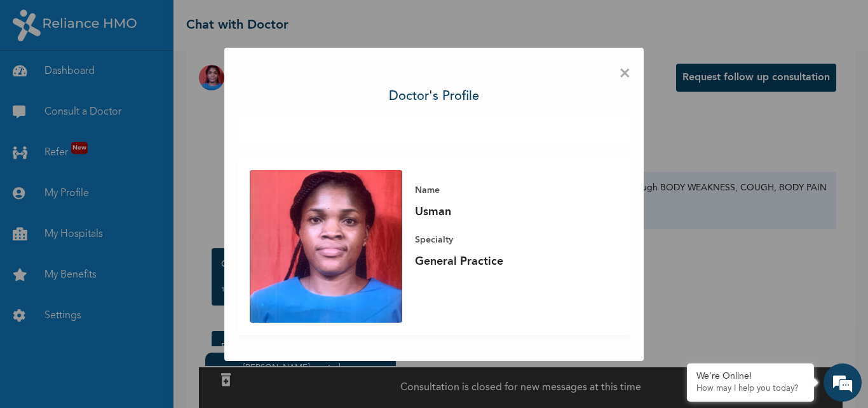  I want to click on p: General Practice, so click(504, 262).